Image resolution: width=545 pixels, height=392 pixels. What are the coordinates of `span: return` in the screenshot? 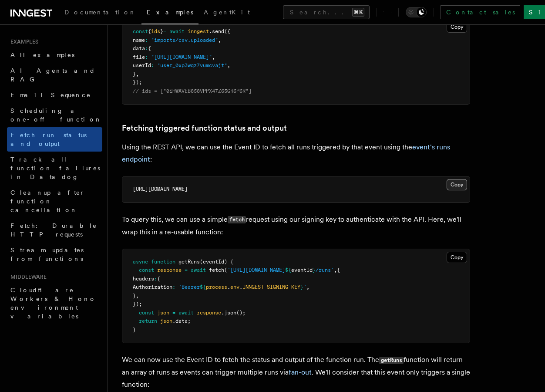 It's located at (148, 321).